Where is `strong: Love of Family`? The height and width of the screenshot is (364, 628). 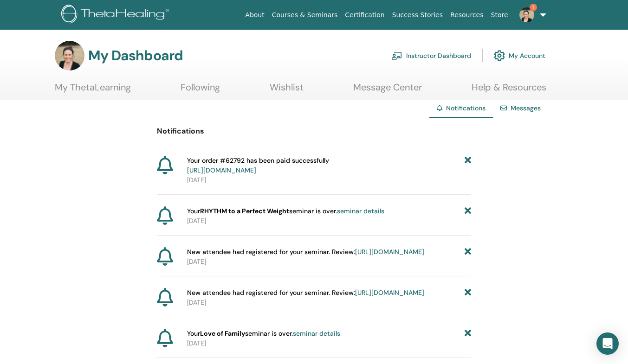
strong: Love of Family is located at coordinates (222, 333).